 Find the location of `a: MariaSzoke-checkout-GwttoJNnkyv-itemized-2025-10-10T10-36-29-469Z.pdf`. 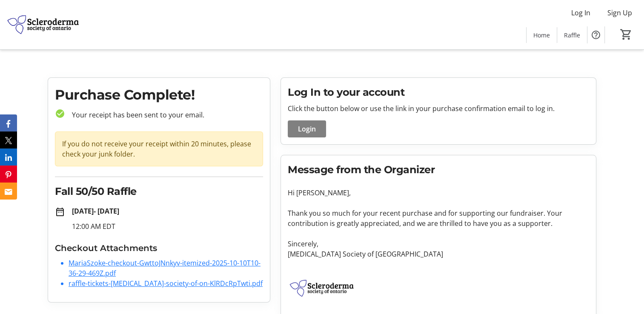

a: MariaSzoke-checkout-GwttoJNnkyv-itemized-2025-10-10T10-36-29-469Z.pdf is located at coordinates (164, 268).